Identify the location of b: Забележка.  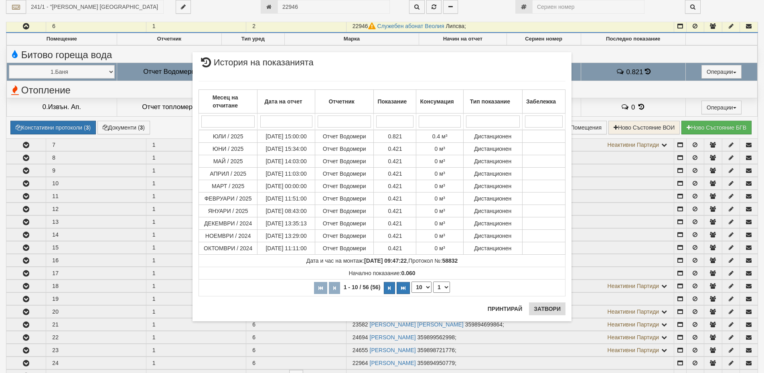
(541, 101).